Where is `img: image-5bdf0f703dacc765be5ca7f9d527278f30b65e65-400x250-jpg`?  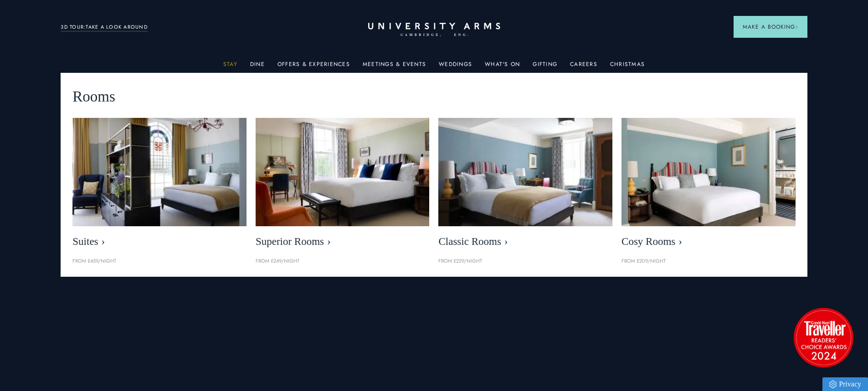 img: image-5bdf0f703dacc765be5ca7f9d527278f30b65e65-400x250-jpg is located at coordinates (343, 172).